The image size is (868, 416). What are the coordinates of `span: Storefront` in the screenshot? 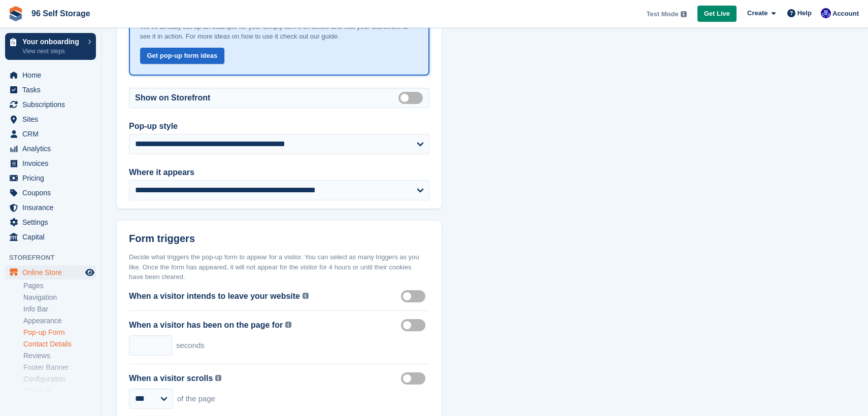 It's located at (55, 258).